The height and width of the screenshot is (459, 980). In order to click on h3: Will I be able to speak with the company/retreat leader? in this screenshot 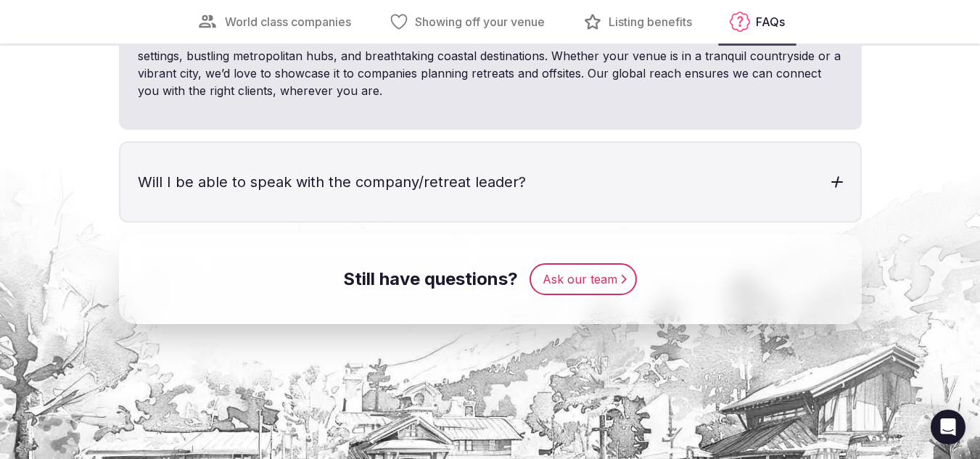, I will do `click(490, 182)`.